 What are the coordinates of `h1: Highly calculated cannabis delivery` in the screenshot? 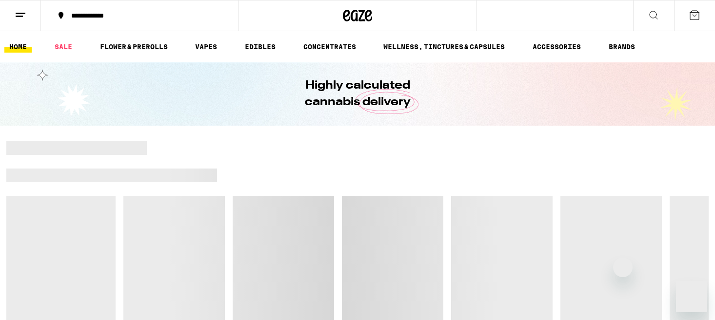 It's located at (357, 94).